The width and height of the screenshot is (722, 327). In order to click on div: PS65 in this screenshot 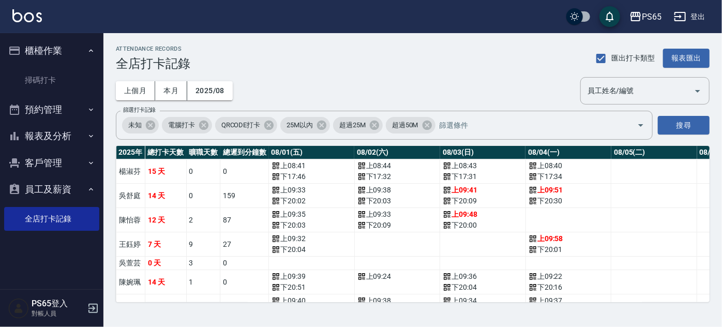, I will do `click(651, 17)`.